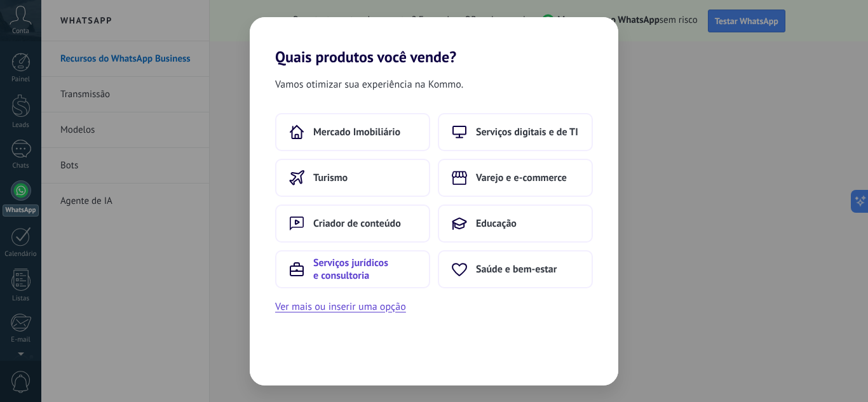  I want to click on button: Saúde e bem-estar, so click(515, 270).